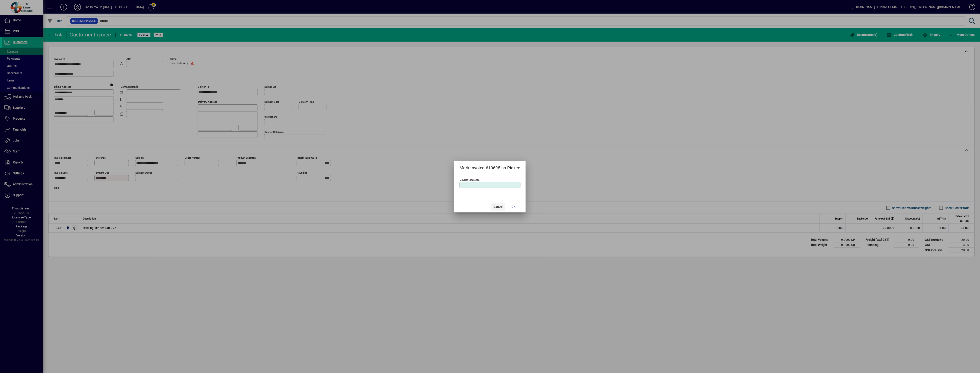  What do you see at coordinates (513, 207) in the screenshot?
I see `span: OK` at bounding box center [513, 207].